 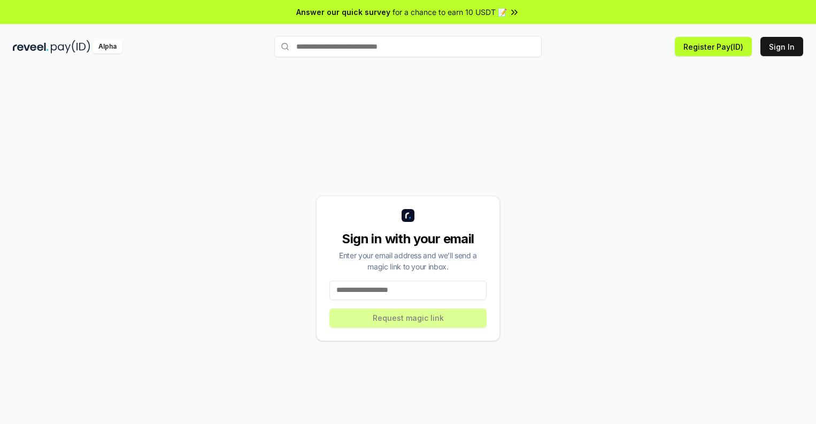 What do you see at coordinates (408, 239) in the screenshot?
I see `div: Sign in with your email` at bounding box center [408, 239].